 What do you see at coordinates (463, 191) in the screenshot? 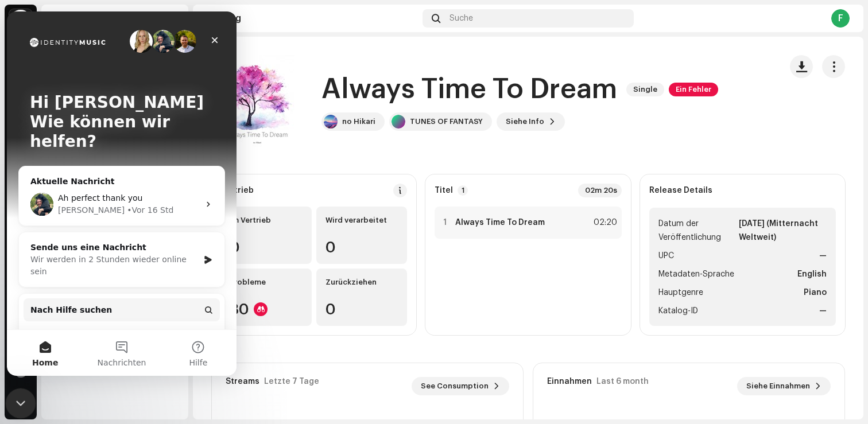
I see `p-badge: 1` at bounding box center [463, 191].